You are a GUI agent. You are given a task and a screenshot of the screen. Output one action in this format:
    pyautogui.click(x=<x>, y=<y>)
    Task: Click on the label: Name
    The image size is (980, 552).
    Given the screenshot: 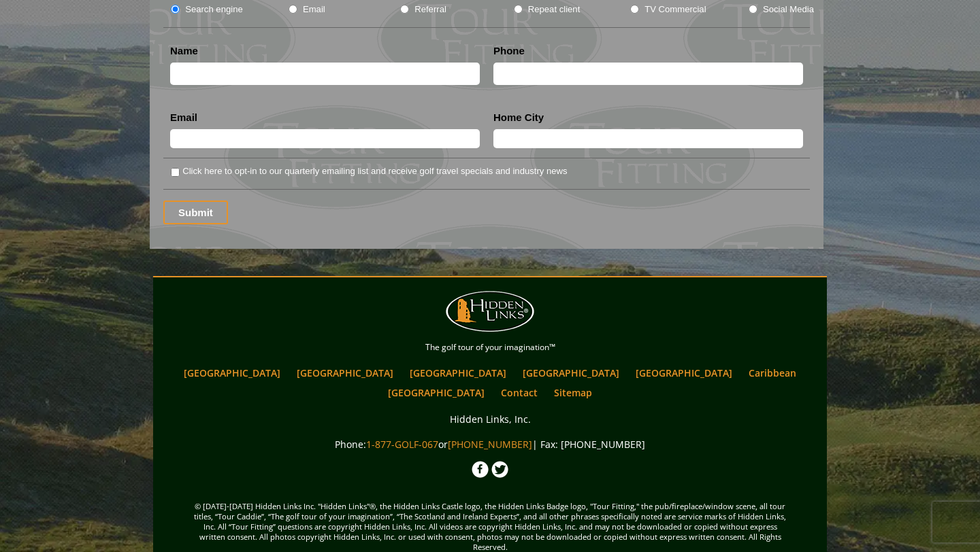 What is the action you would take?
    pyautogui.click(x=184, y=51)
    